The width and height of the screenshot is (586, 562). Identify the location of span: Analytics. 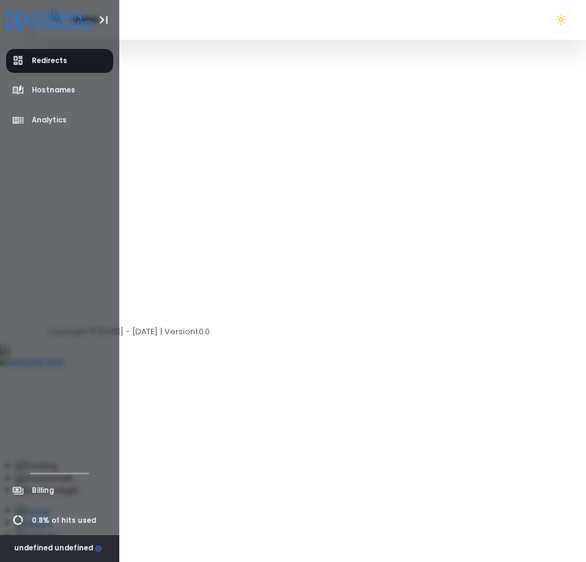
(49, 120).